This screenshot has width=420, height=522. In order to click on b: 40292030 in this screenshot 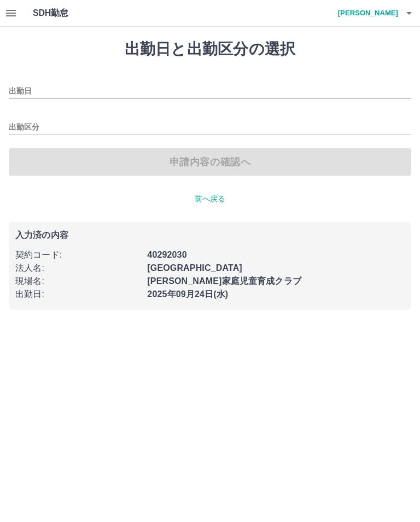, I will do `click(167, 254)`.